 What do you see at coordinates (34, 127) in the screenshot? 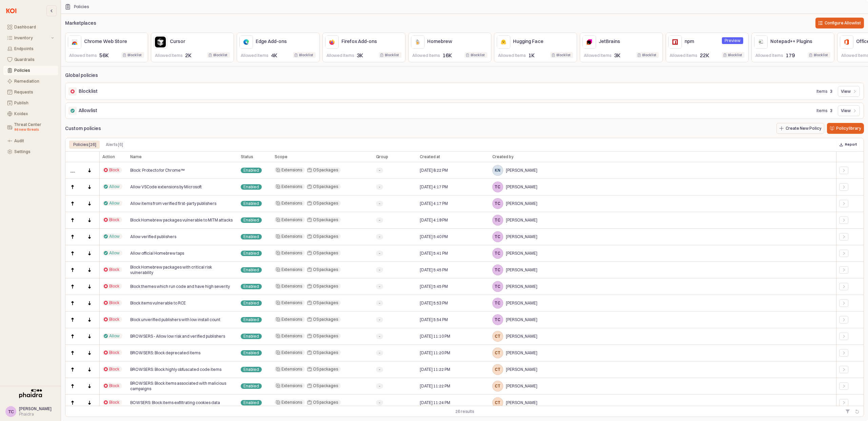
I see `div: Threat Center` at bounding box center [34, 127].